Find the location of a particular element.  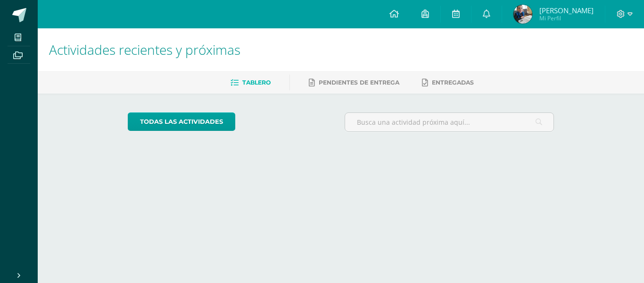

span: Pendientes de entrega is located at coordinates (359, 82).